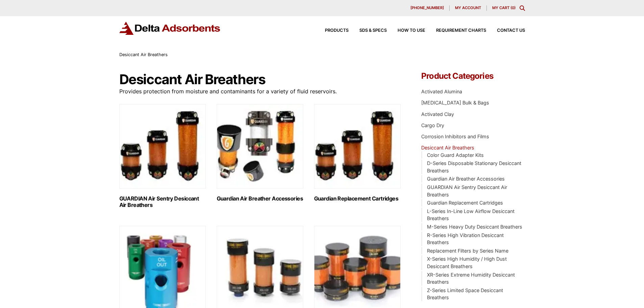 This screenshot has height=308, width=644. I want to click on a: Activated Alumina, so click(441, 91).